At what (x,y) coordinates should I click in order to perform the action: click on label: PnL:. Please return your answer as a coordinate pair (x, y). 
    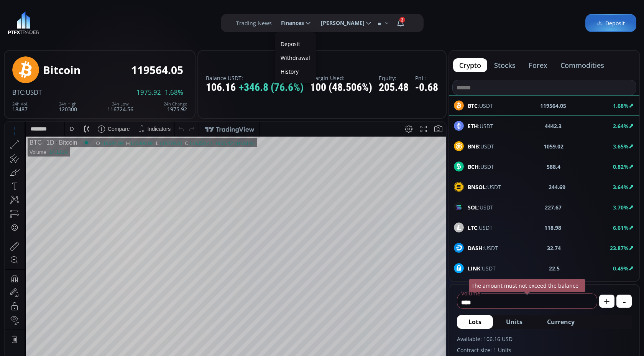
    Looking at the image, I should click on (427, 78).